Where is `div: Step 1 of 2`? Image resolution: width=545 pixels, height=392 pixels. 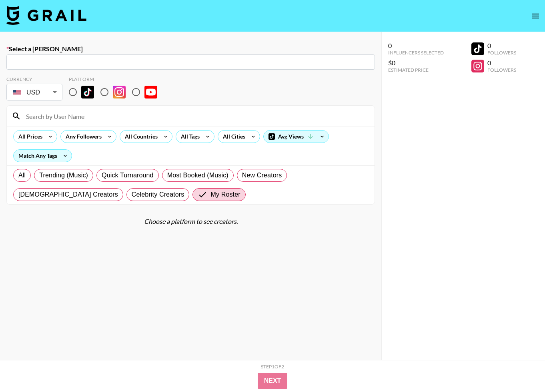
div: Step 1 of 2 is located at coordinates (273, 366).